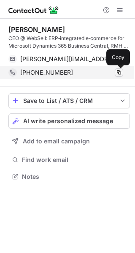 The width and height of the screenshot is (135, 253). Describe the element at coordinates (69, 101) in the screenshot. I see `div: Save to List / ATS / CRM` at that location.